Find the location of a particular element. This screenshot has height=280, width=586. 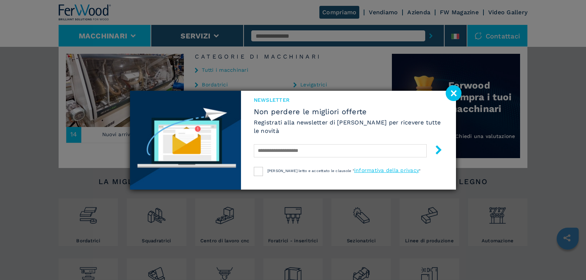

span: informativa della privacy is located at coordinates (386, 170).